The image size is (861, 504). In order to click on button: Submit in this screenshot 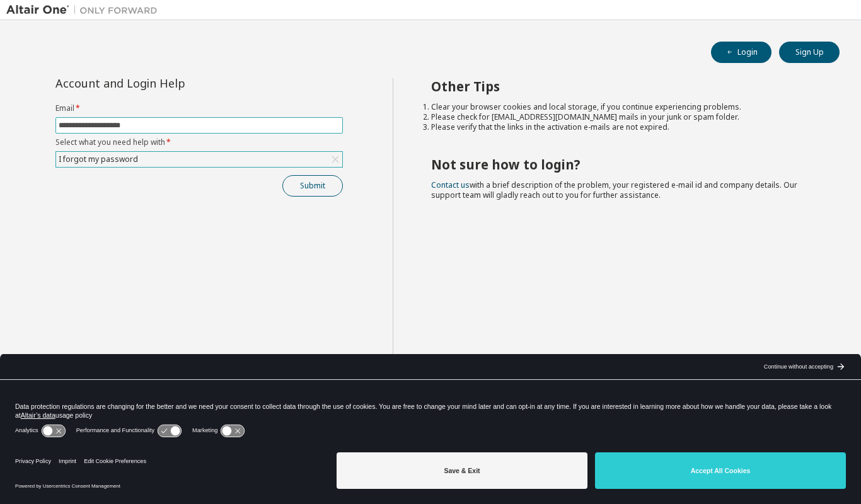, I will do `click(313, 186)`.